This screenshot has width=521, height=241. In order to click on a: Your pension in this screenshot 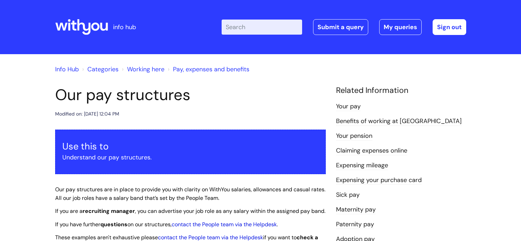, I will do `click(354, 136)`.